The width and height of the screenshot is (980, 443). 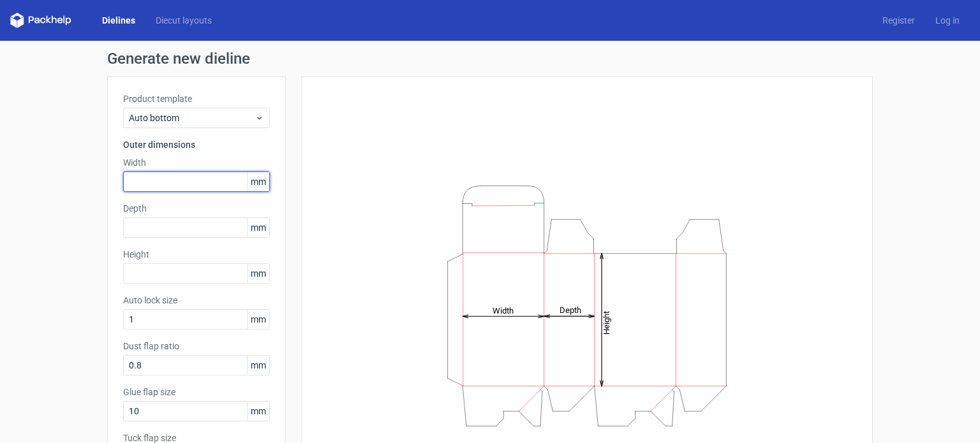 What do you see at coordinates (197, 99) in the screenshot?
I see `label: Product template` at bounding box center [197, 99].